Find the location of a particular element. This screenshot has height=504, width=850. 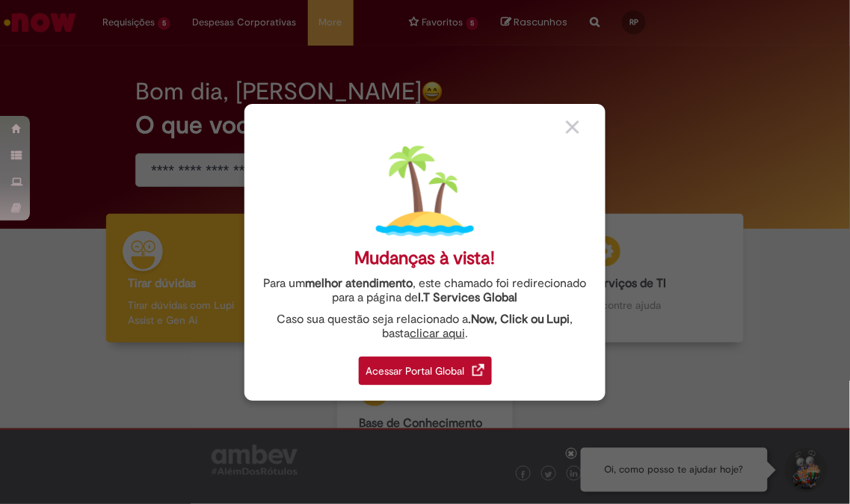

strong: .Now, Click ou Lupi is located at coordinates (519, 320).